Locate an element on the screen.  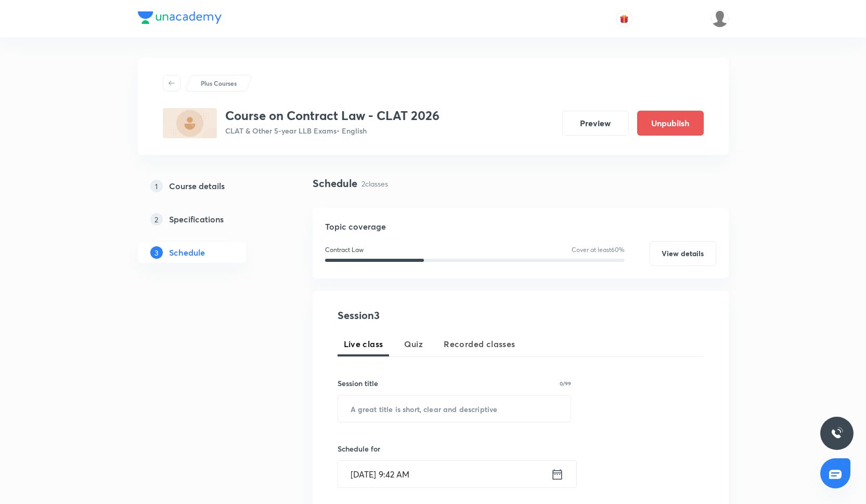
img: Samridhya Pal is located at coordinates (720, 19).